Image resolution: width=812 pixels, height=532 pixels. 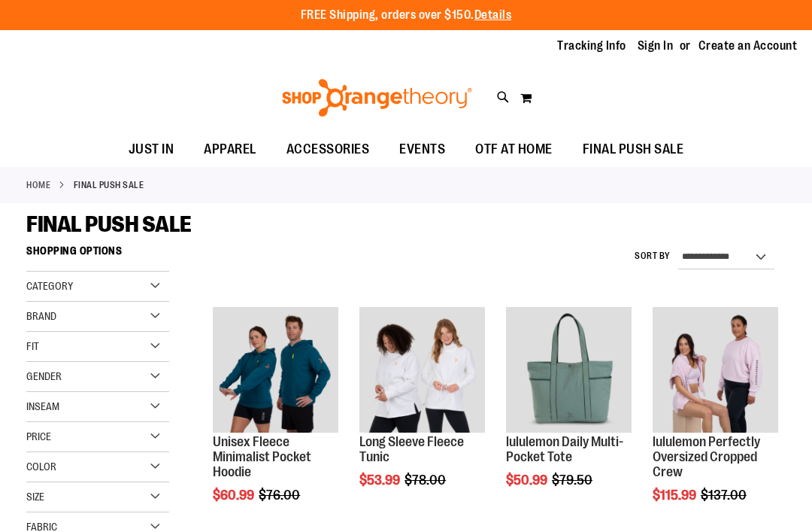 I want to click on span: Brand, so click(x=41, y=316).